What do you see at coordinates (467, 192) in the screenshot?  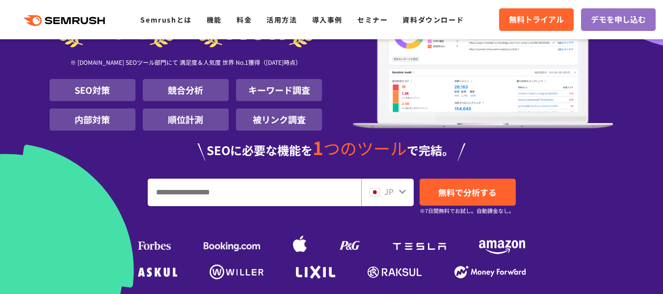 I see `span: 無料で分析する` at bounding box center [467, 192].